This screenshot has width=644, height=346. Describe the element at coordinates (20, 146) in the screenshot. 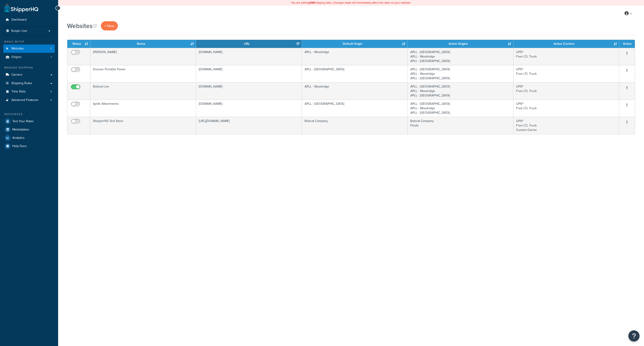

I see `span: Help Docs` at that location.